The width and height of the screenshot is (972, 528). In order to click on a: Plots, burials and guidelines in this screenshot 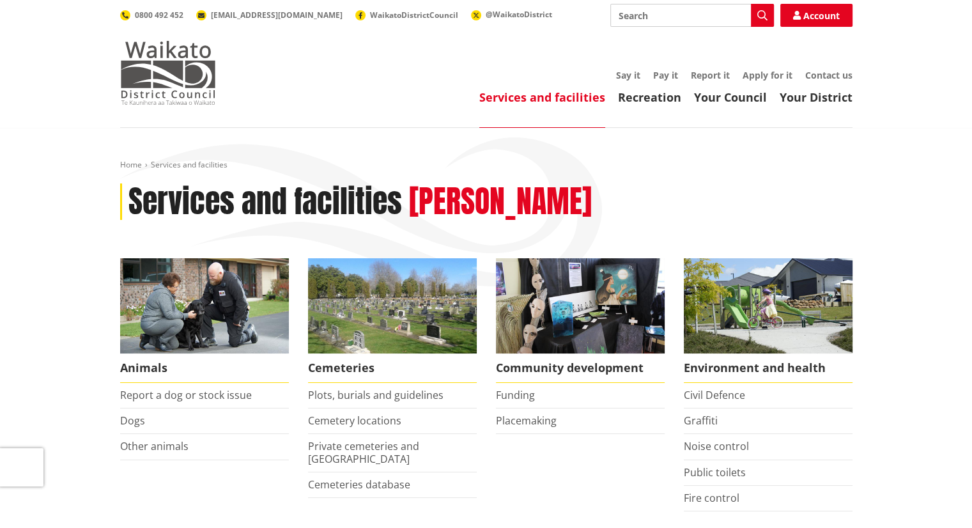, I will do `click(376, 395)`.